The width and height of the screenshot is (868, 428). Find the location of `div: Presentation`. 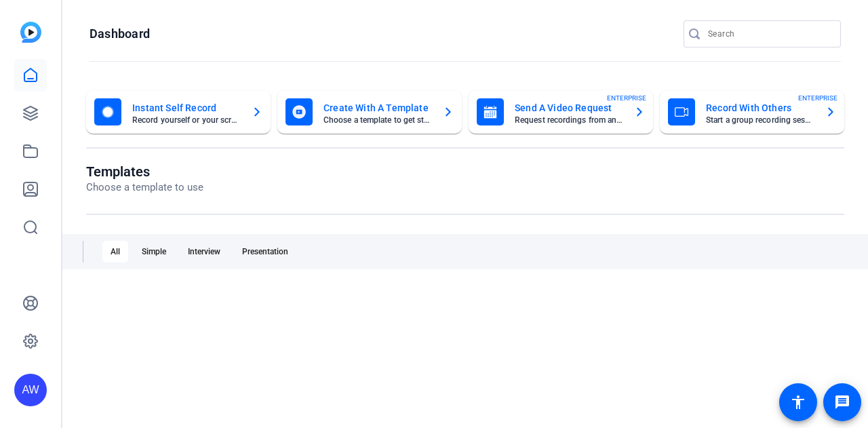

div: Presentation is located at coordinates (265, 251).